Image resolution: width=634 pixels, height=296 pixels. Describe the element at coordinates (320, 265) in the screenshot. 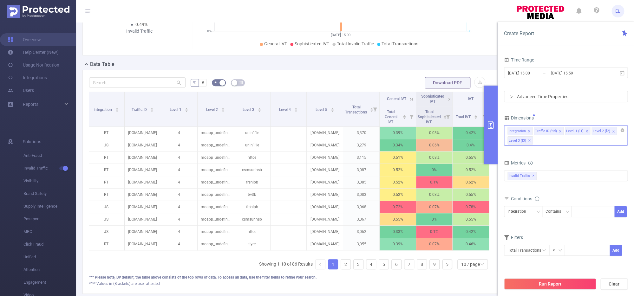

I see `i: icon: left` at that location.